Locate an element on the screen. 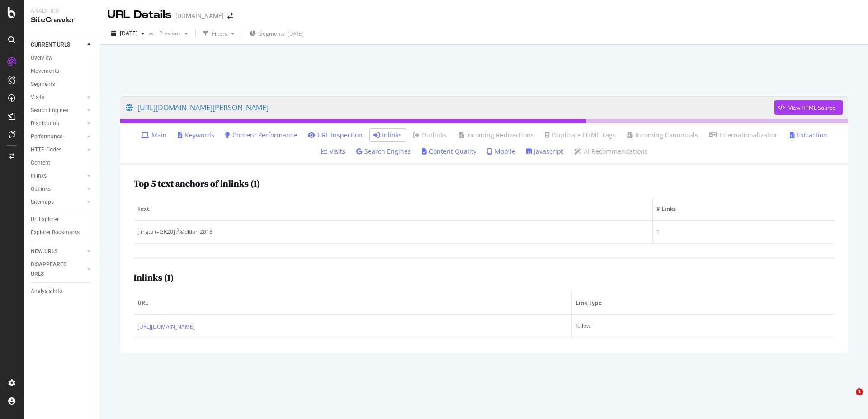 The image size is (868, 419). a: Performance is located at coordinates (58, 136).